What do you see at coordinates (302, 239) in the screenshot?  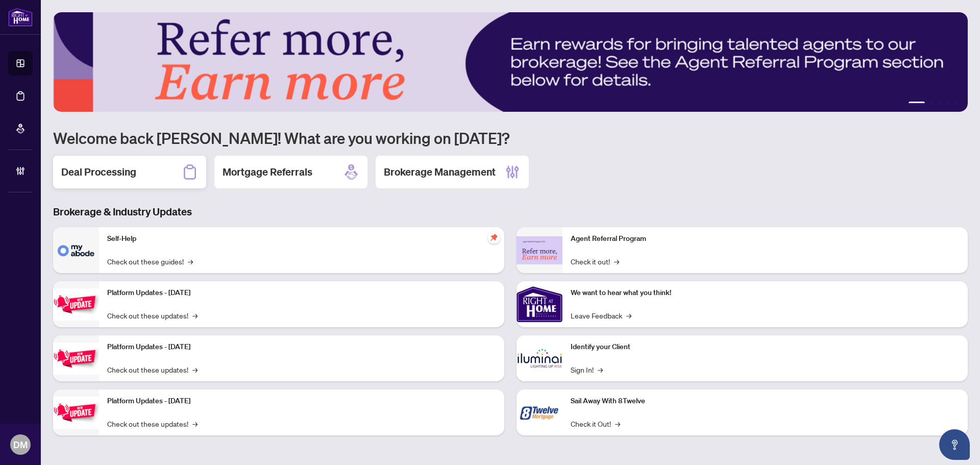 I see `p: Self-Help` at bounding box center [302, 239].